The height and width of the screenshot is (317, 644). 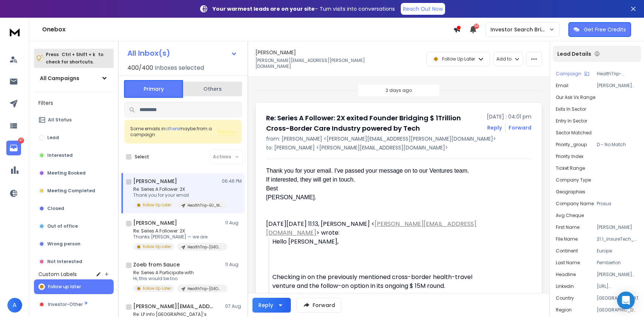 What do you see at coordinates (567, 251) in the screenshot?
I see `p: continent` at bounding box center [567, 251].